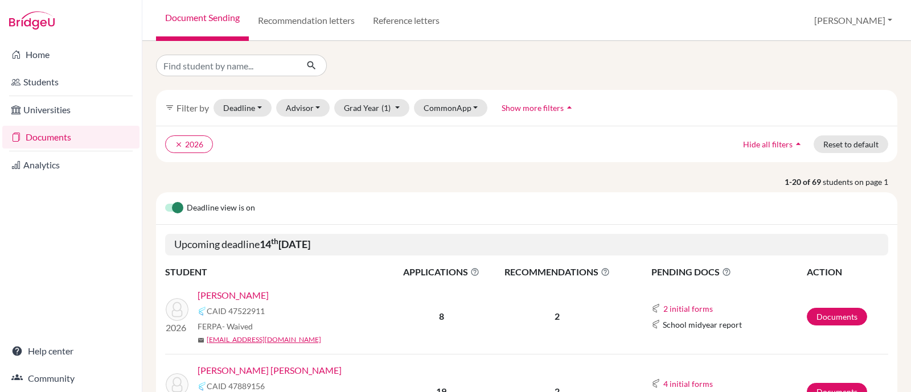  What do you see at coordinates (179, 145) in the screenshot?
I see `i: clear` at bounding box center [179, 145].